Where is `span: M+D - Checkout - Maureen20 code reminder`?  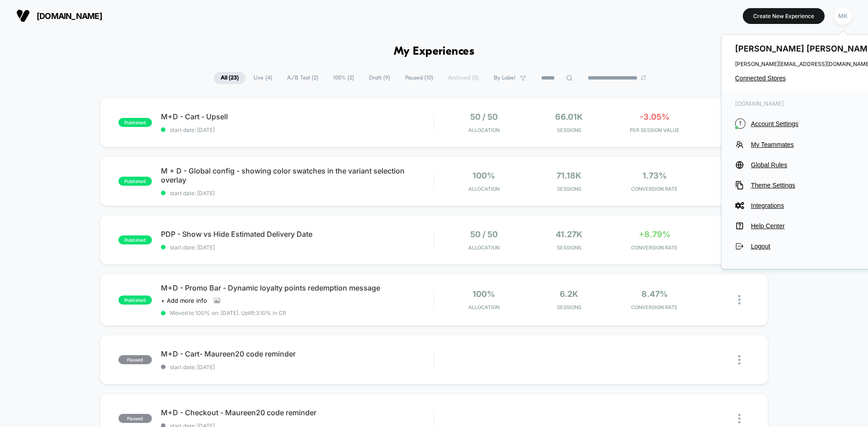
span: M+D - Checkout - Maureen20 code reminder is located at coordinates (297, 412).